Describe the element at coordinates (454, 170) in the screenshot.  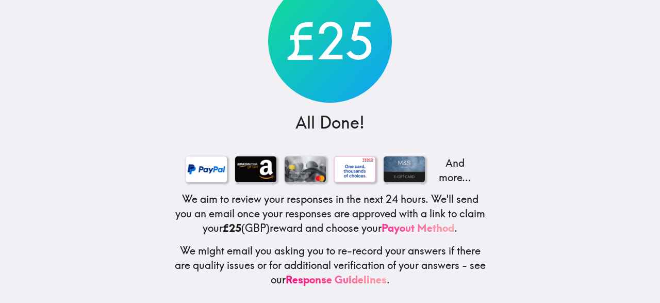
I see `p: And more...` at that location.